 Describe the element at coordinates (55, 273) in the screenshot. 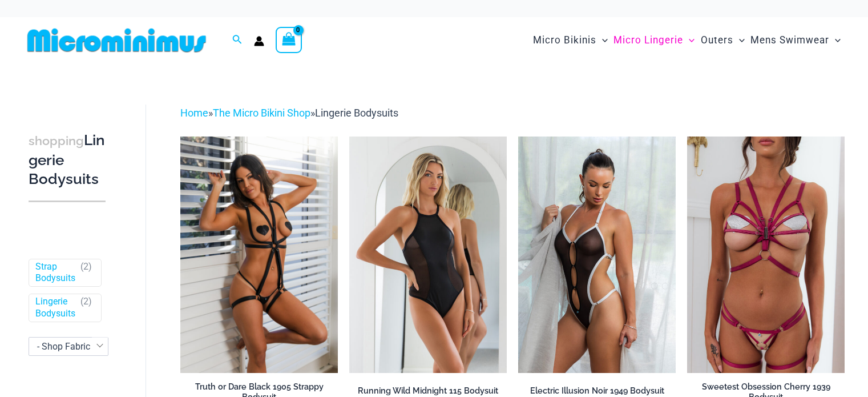

I see `a: Strap Bodysuits` at that location.